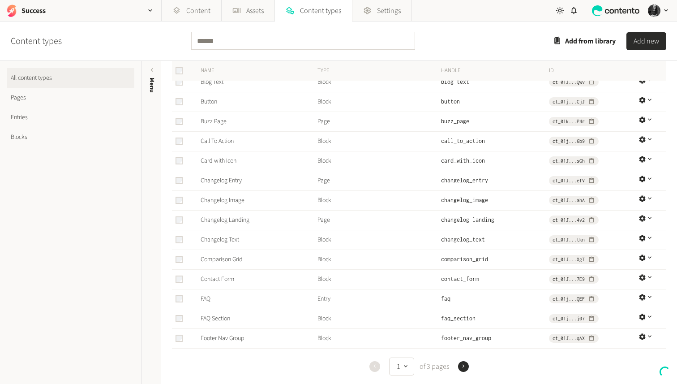 The image size is (677, 384). I want to click on span: ct_01j...j07, so click(569, 318).